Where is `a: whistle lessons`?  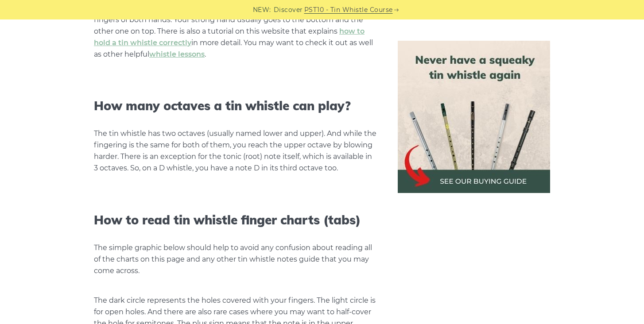
a: whistle lessons is located at coordinates (176, 54).